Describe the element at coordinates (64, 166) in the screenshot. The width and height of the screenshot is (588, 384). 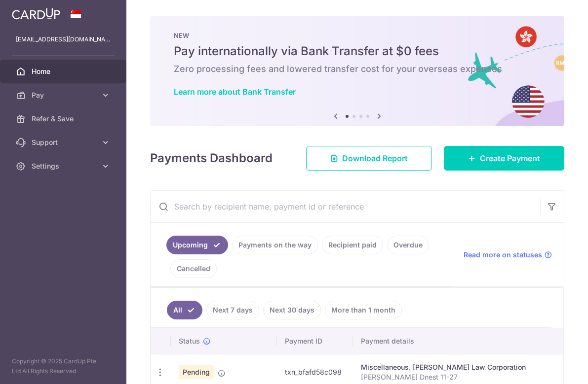
I see `span: Settings` at that location.